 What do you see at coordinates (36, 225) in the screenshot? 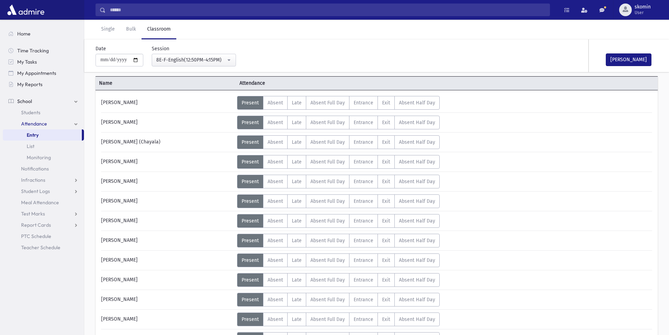
I see `span: Report Cards` at bounding box center [36, 225].